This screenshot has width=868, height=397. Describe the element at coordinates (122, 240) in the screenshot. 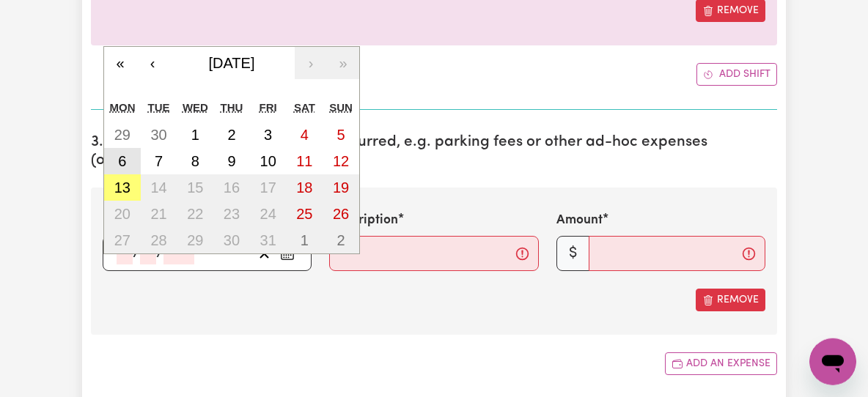

I see `abbr: October 27, 2025` at that location.